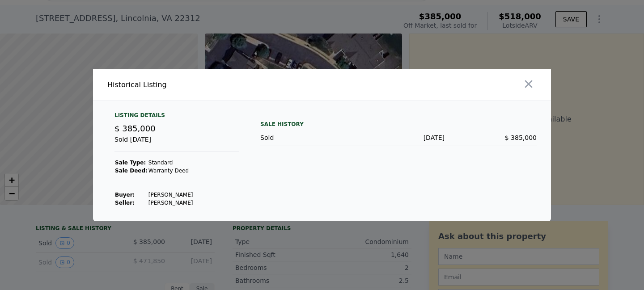 The image size is (644, 290). Describe the element at coordinates (171, 163) in the screenshot. I see `td: Standard` at that location.